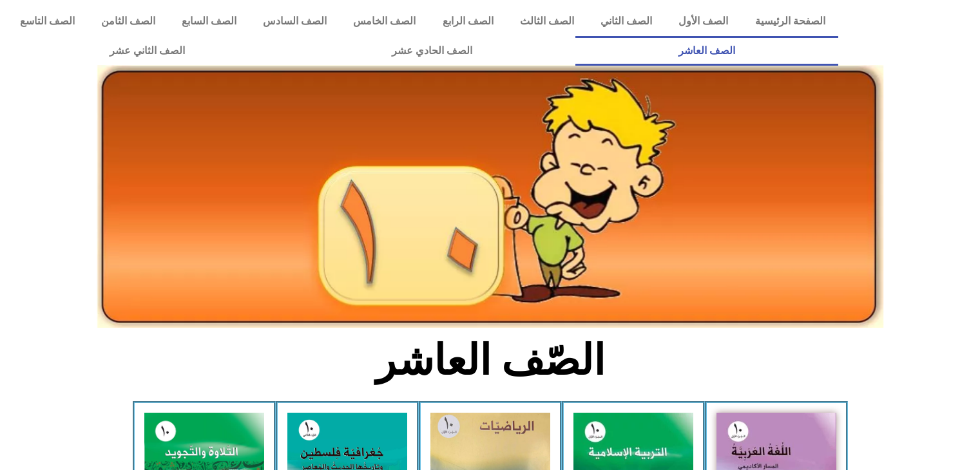 The height and width of the screenshot is (470, 980). What do you see at coordinates (209, 21) in the screenshot?
I see `a: الصف السابع` at bounding box center [209, 21].